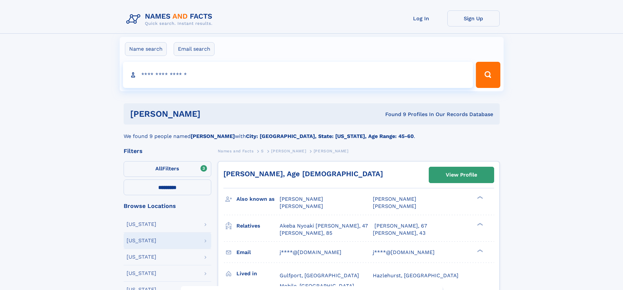  I want to click on a: View Profile, so click(461, 175).